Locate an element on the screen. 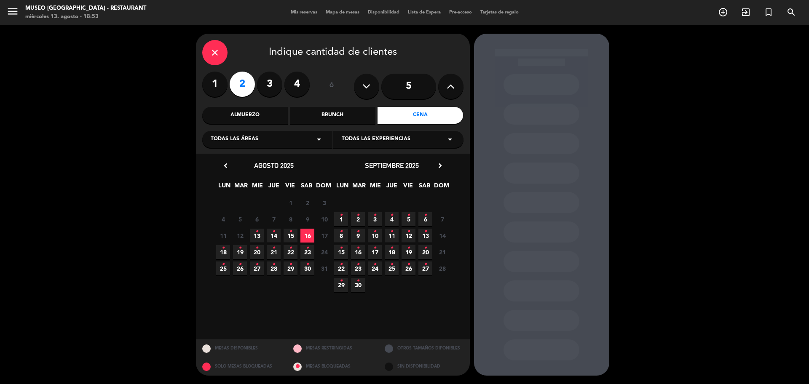 Image resolution: width=809 pixels, height=384 pixels. div: SIN DISPONIBILIDAD is located at coordinates (424, 367).